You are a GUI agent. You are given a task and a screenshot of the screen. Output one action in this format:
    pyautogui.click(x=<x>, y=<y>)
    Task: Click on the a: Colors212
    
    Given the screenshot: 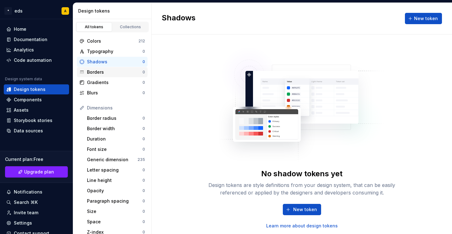 What is the action you would take?
    pyautogui.click(x=112, y=41)
    